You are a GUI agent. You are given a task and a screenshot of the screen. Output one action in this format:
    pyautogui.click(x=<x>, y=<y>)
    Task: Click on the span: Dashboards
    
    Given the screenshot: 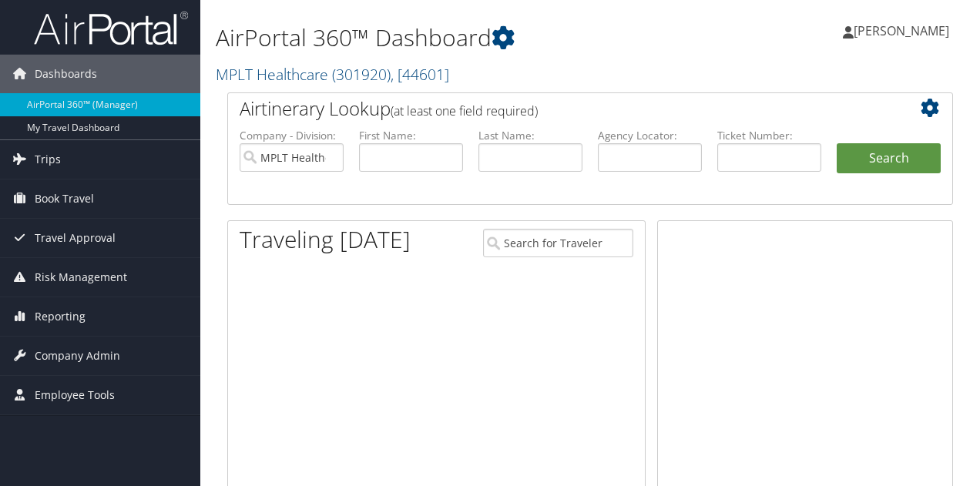 What is the action you would take?
    pyautogui.click(x=65, y=74)
    